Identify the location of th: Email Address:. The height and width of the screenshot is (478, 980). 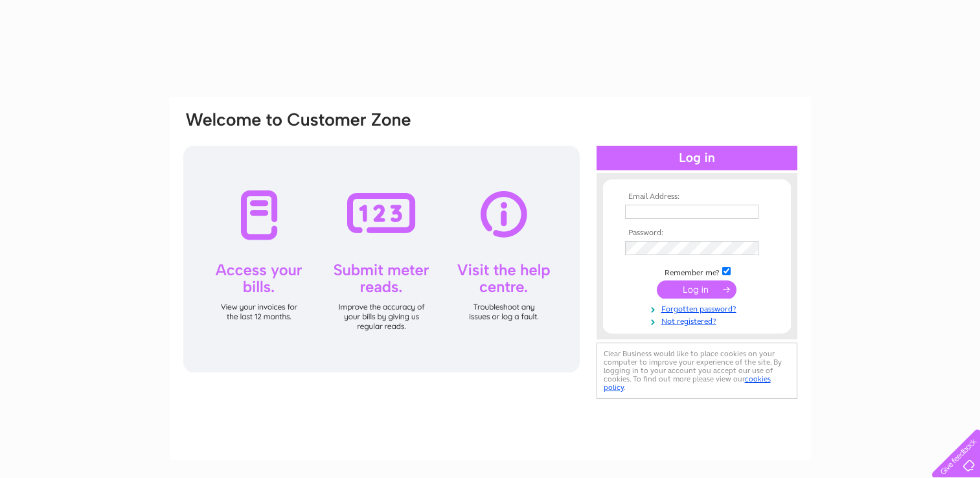
(697, 197).